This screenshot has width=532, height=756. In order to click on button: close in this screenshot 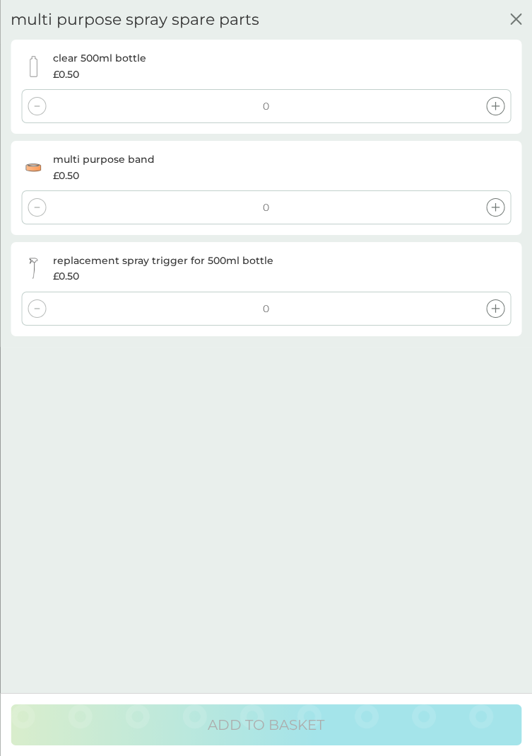, I will do `click(516, 20)`.